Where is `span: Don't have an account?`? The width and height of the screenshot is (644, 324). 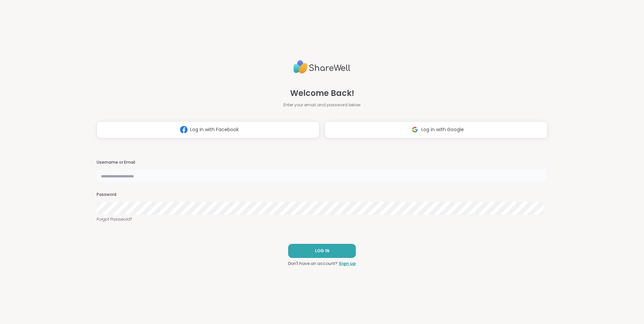 span: Don't have an account? is located at coordinates (313, 264).